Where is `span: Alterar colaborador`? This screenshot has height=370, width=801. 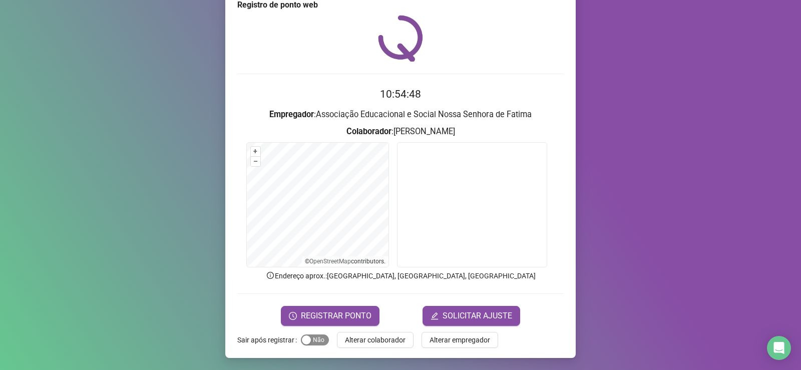
span: Alterar colaborador is located at coordinates (375, 340).